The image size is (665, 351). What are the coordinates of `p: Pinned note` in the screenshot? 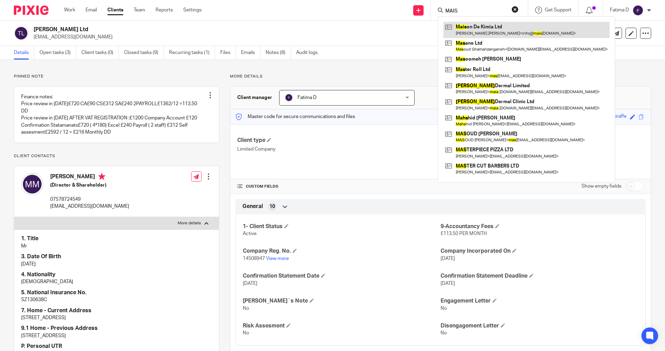 It's located at (116, 77).